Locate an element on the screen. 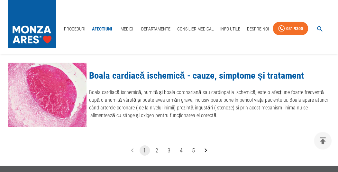 The width and height of the screenshot is (338, 172). a: 031 9300 is located at coordinates (290, 29).